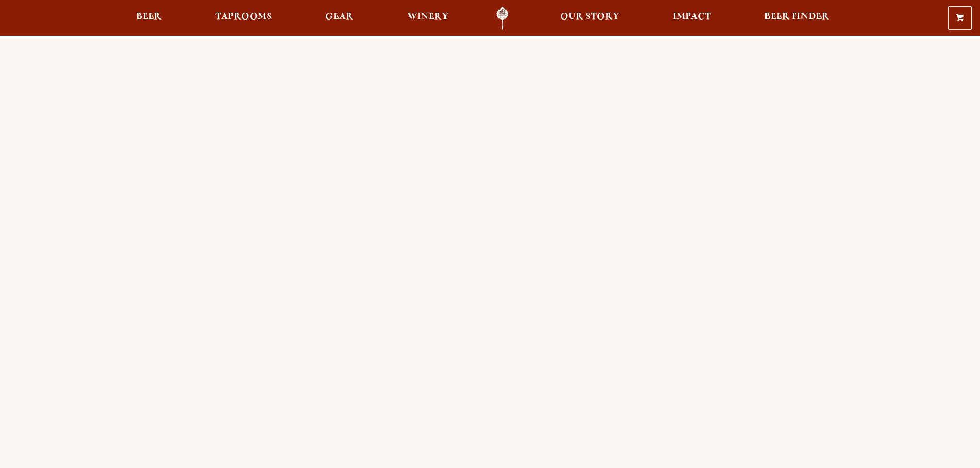  What do you see at coordinates (589, 17) in the screenshot?
I see `span: Our Story` at bounding box center [589, 17].